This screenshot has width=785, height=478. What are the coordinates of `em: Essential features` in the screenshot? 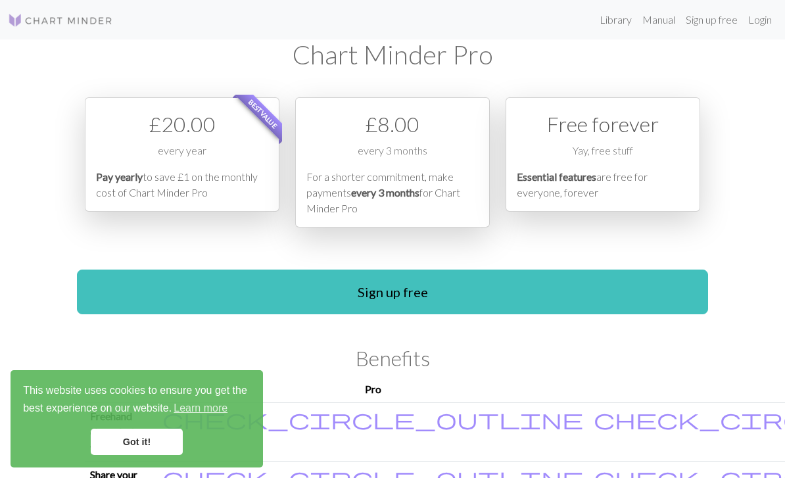 It's located at (556, 176).